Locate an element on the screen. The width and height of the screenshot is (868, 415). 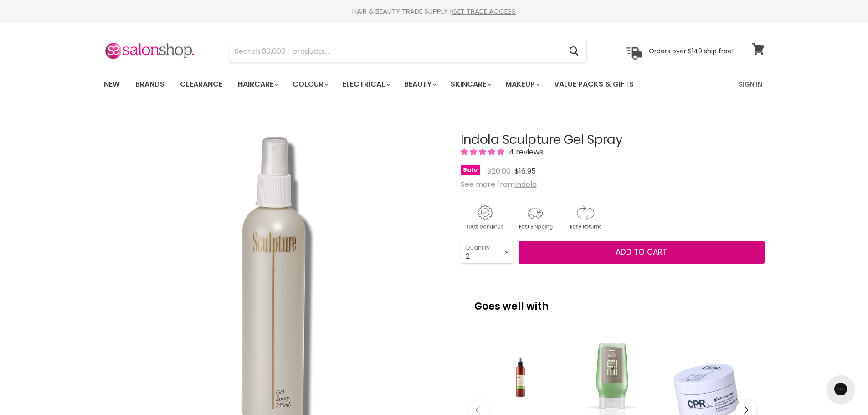
a: Sign In is located at coordinates (750, 84).